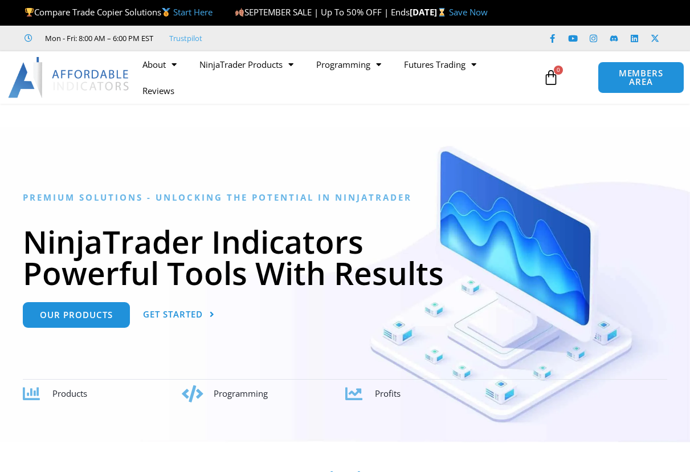 The image size is (690, 472). Describe the element at coordinates (192, 12) in the screenshot. I see `a: Start Here` at that location.